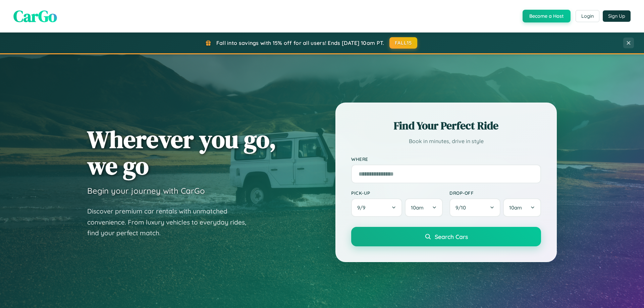 The width and height of the screenshot is (644, 308). What do you see at coordinates (377, 208) in the screenshot?
I see `button: 9/9` at bounding box center [377, 208].